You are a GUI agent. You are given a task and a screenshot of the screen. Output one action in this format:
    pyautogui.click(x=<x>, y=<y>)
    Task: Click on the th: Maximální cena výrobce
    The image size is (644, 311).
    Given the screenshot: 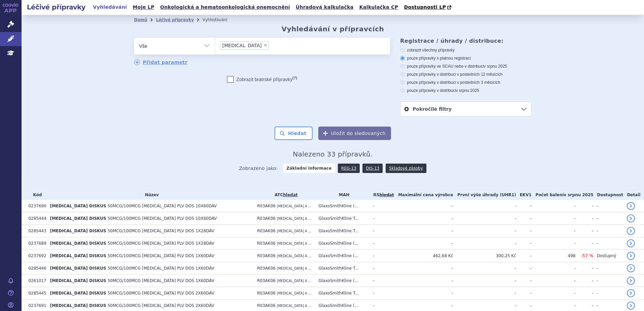 What is the action you would take?
    pyautogui.click(x=423, y=195)
    